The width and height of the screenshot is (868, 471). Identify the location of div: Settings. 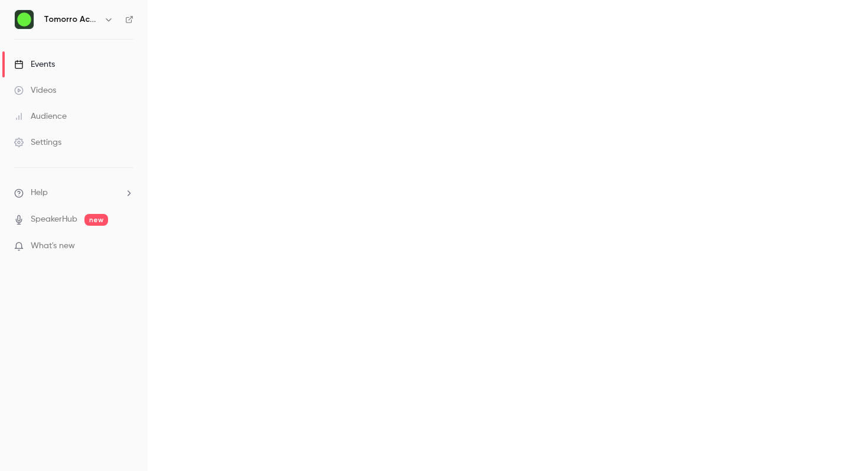
(38, 143).